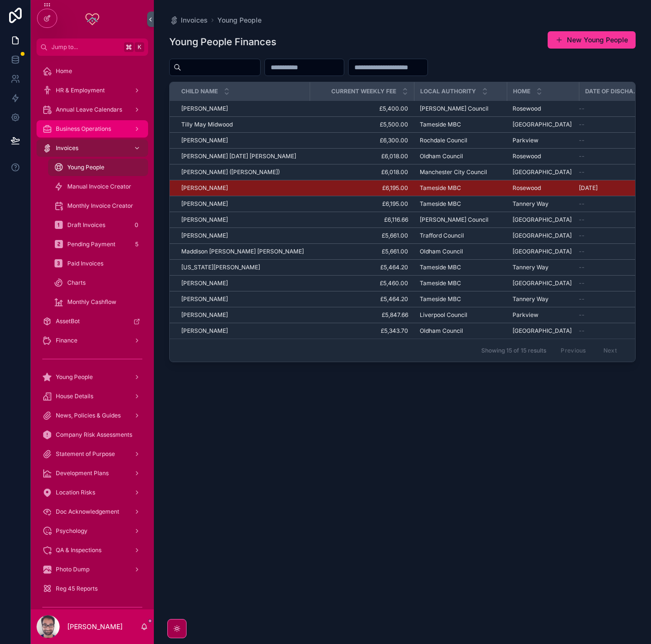 The height and width of the screenshot is (644, 651). What do you see at coordinates (362, 172) in the screenshot?
I see `a: £6,018.00` at bounding box center [362, 172].